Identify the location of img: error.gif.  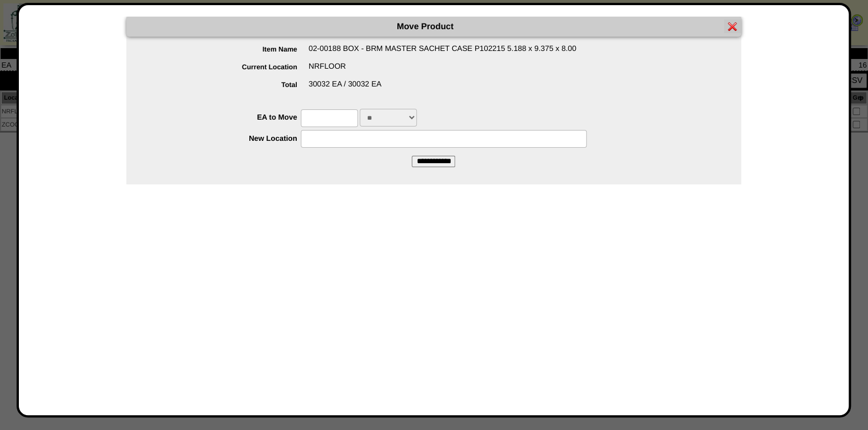
(732, 26).